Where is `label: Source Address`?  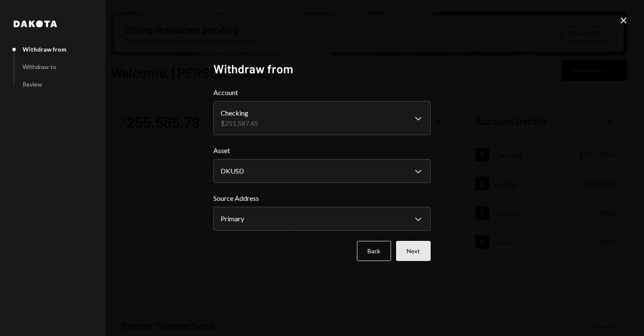 label: Source Address is located at coordinates (322, 198).